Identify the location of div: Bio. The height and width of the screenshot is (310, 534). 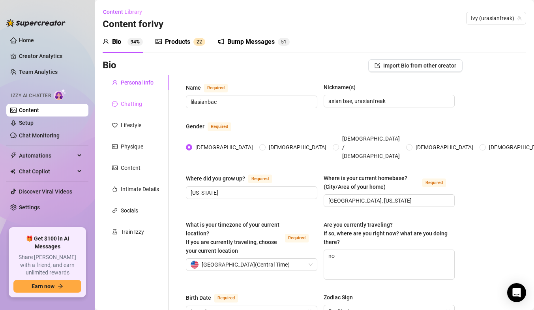
(116, 42).